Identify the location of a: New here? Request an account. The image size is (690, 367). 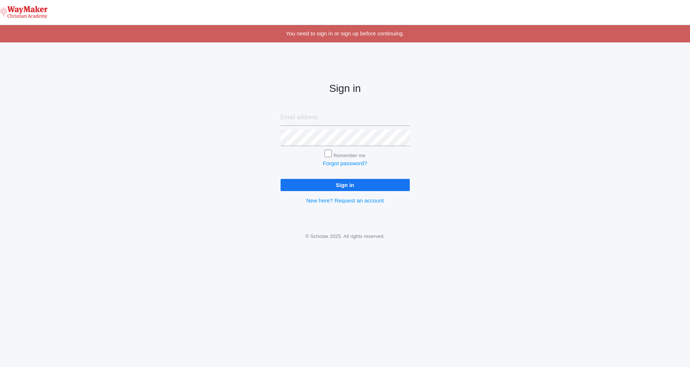
(345, 200).